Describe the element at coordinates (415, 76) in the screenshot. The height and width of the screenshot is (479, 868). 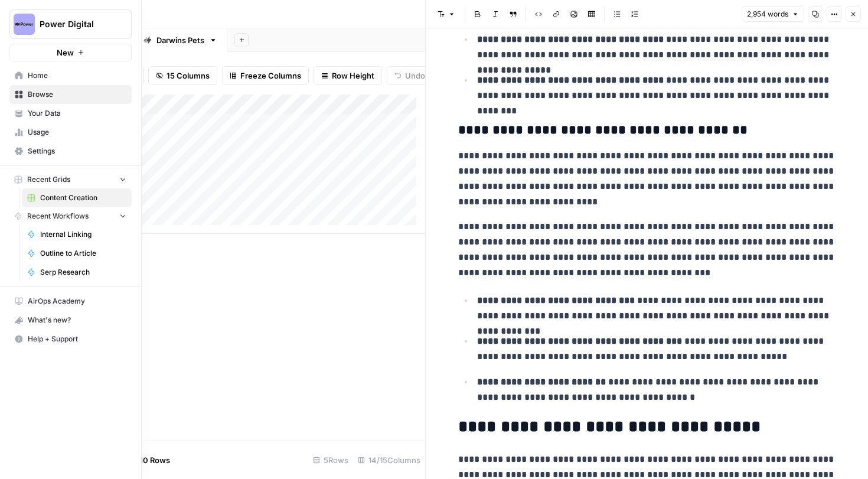
I see `span: Undo` at that location.